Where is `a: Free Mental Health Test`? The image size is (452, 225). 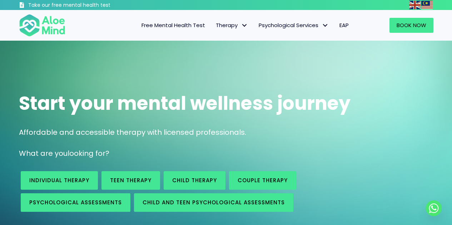
a: Free Mental Health Test is located at coordinates (173, 25).